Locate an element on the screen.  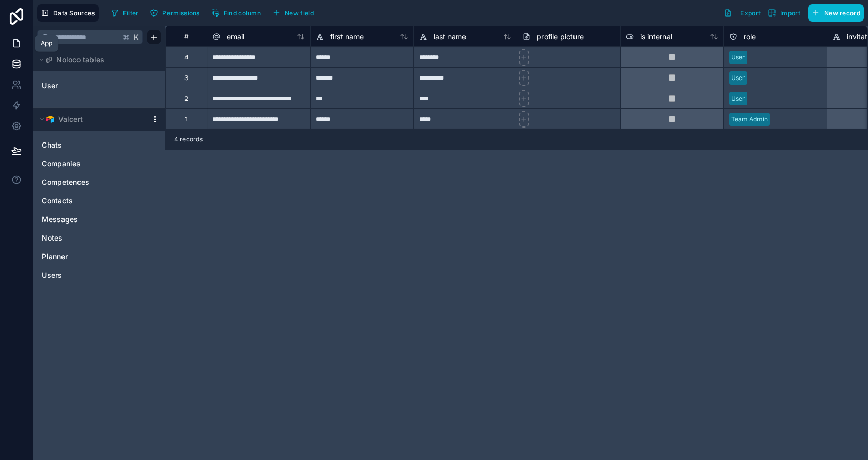
span: New record is located at coordinates (842, 13).